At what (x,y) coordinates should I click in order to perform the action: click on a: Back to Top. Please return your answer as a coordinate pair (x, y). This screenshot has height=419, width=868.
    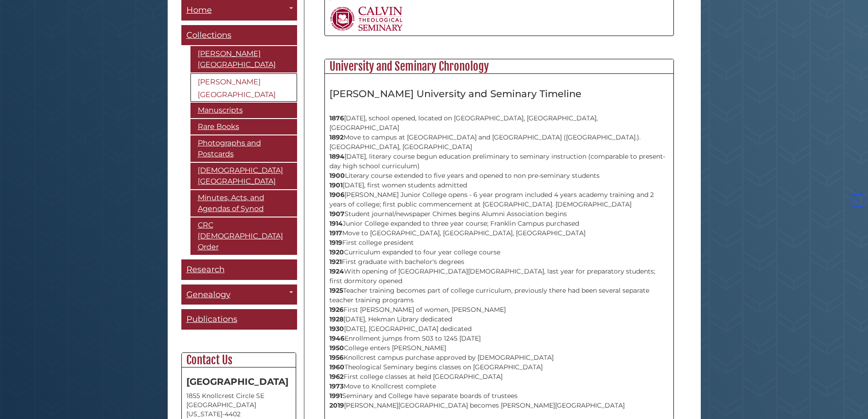
    Looking at the image, I should click on (857, 200).